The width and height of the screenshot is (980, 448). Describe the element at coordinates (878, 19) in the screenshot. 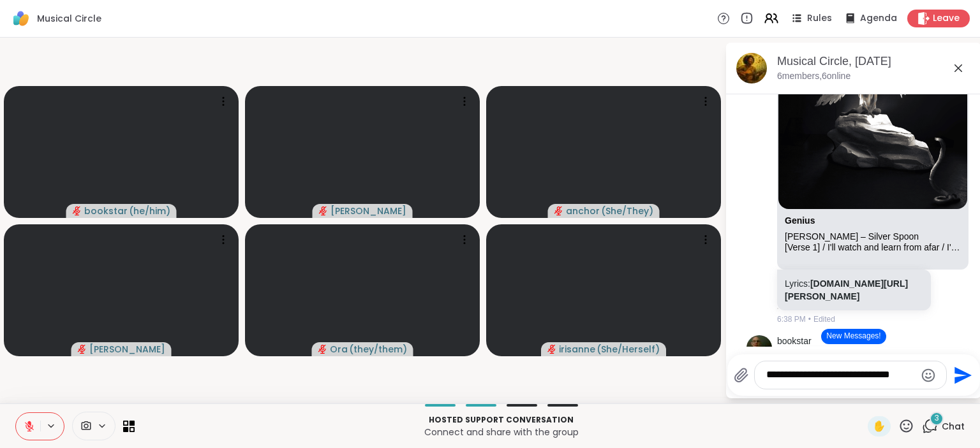

I see `span: Agenda` at that location.